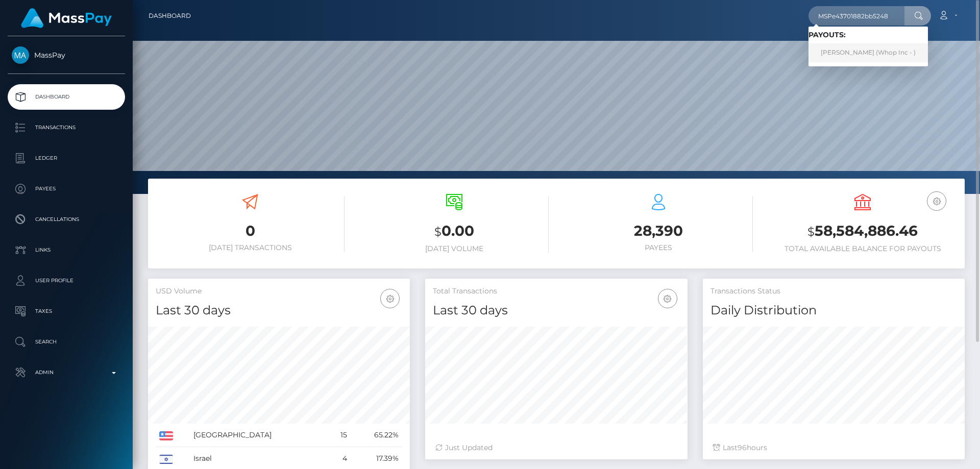 Image resolution: width=980 pixels, height=469 pixels. Describe the element at coordinates (278, 292) in the screenshot. I see `h5: USD Volume` at that location.